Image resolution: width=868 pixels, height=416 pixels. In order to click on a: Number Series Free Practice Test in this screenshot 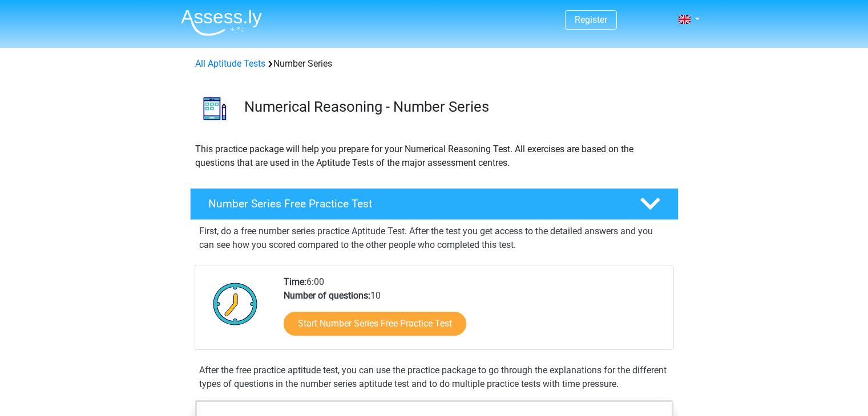, I will do `click(434, 204)`.